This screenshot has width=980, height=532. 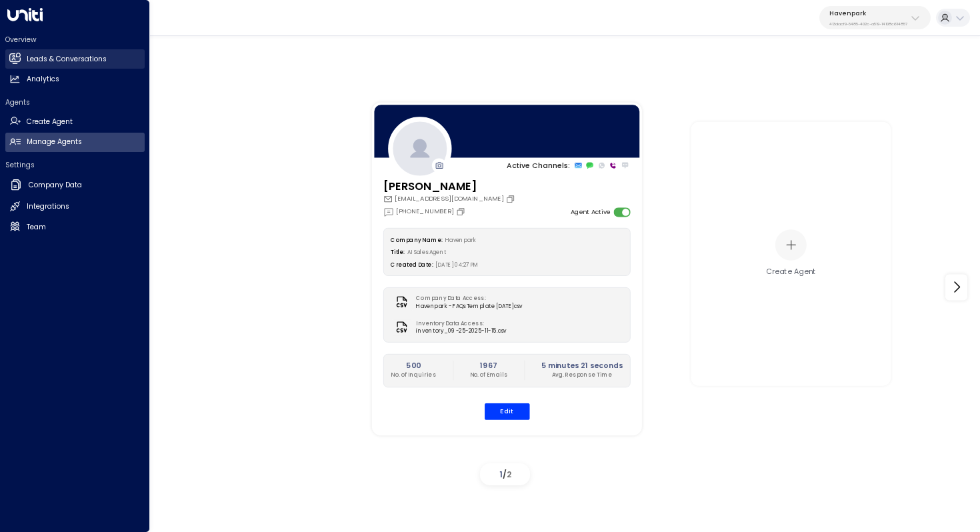 I want to click on span: 1, so click(x=500, y=474).